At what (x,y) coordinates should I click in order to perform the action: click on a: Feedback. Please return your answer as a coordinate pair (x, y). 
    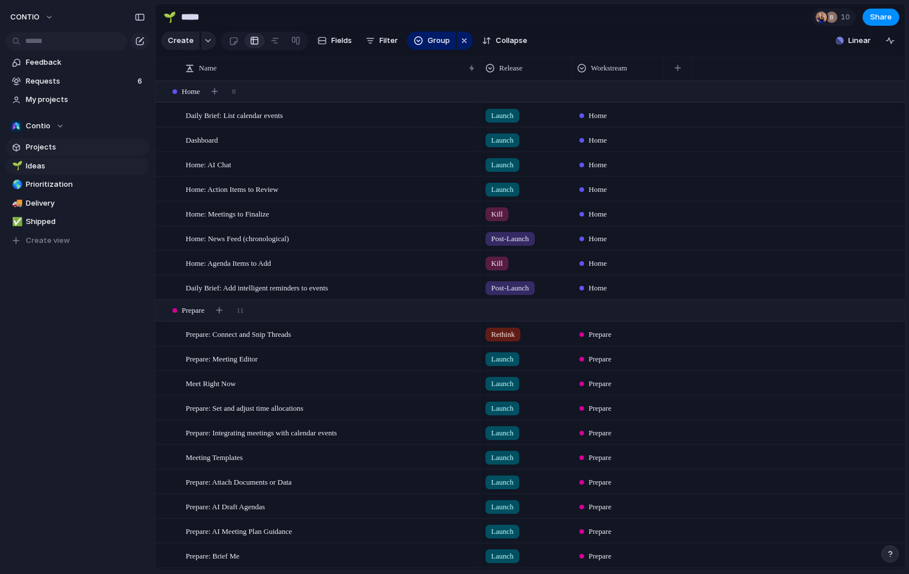
    Looking at the image, I should click on (77, 62).